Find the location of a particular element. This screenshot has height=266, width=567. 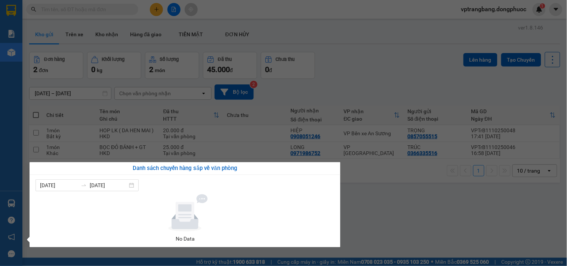

input: Đến ngày is located at coordinates (108, 185).